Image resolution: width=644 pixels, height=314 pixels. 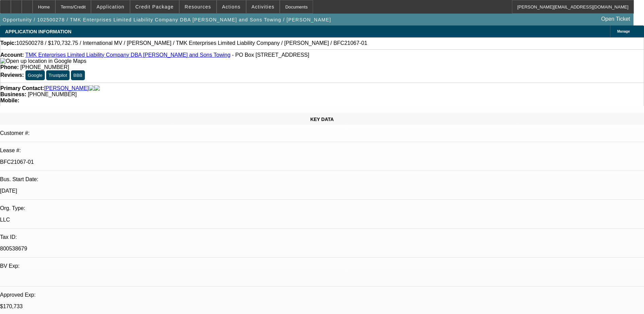 I want to click on button: Trustpilot, so click(x=58, y=75).